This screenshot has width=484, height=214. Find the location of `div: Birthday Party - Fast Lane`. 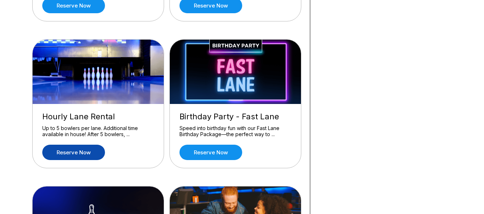

div: Birthday Party - Fast Lane is located at coordinates (235, 117).